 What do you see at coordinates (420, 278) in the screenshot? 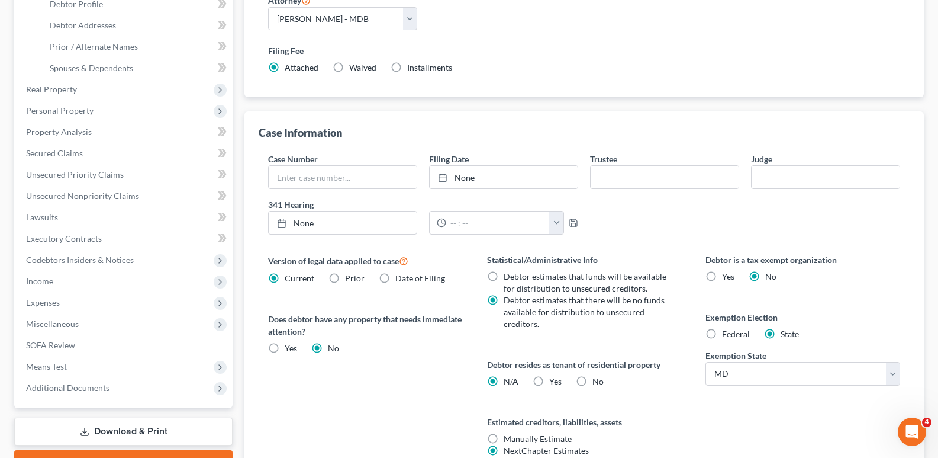
I see `span: Date of Filing` at bounding box center [420, 278].